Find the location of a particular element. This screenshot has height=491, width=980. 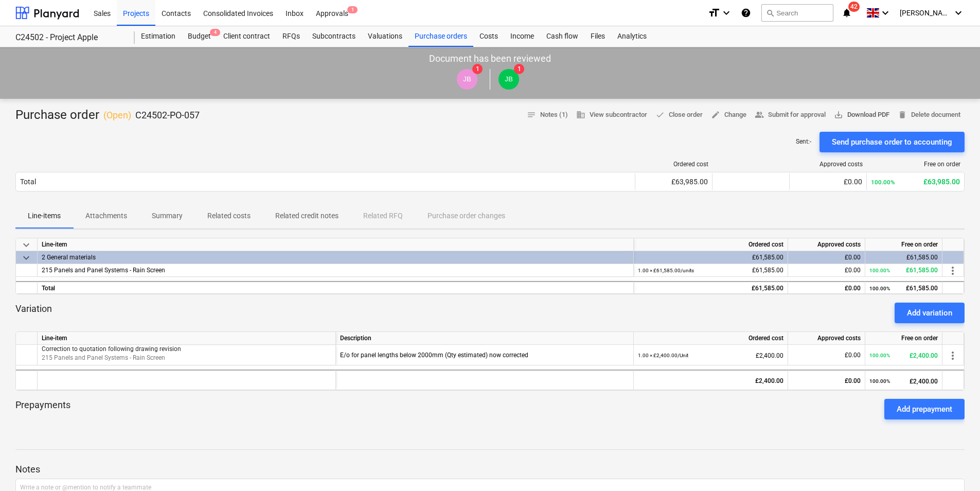

span: more_vert is located at coordinates (952, 356).